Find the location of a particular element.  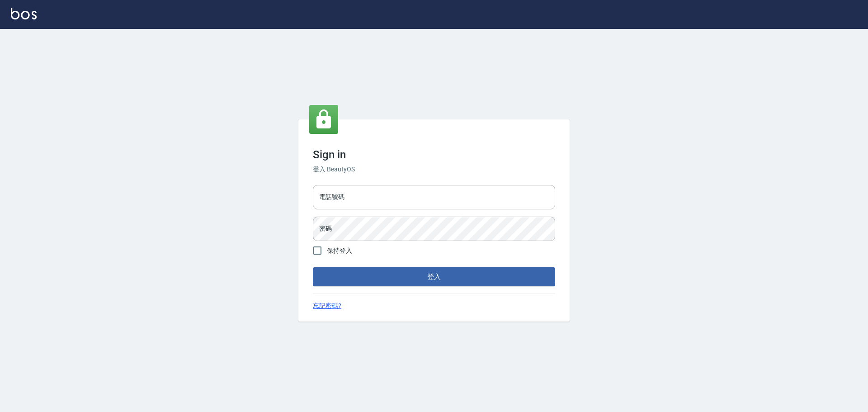

a: 忘記密碼? is located at coordinates (327, 306).